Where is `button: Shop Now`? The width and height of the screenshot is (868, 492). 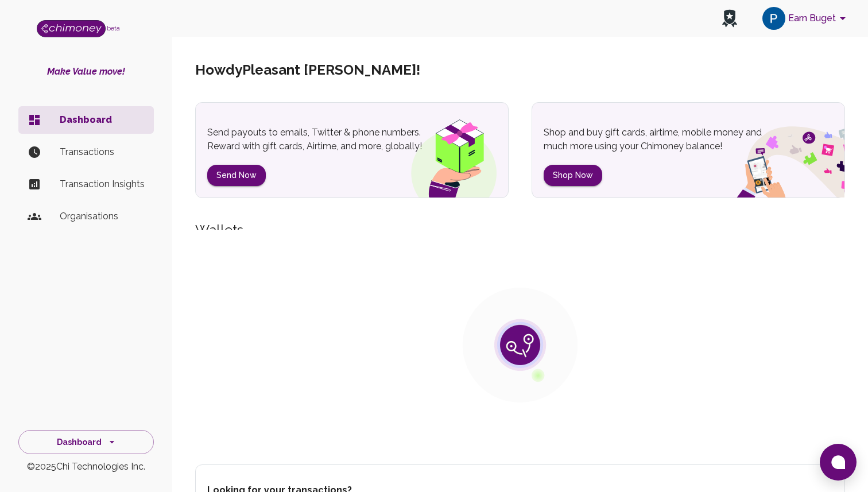
button: Shop Now is located at coordinates (573, 175).